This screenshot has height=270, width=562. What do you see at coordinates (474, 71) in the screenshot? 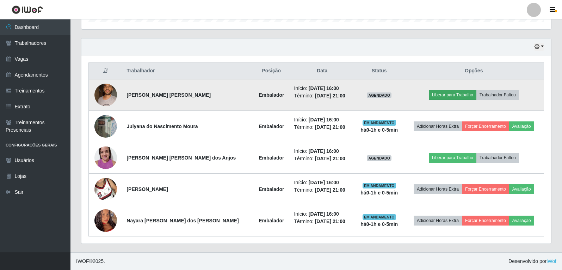
I see `th: Opções` at bounding box center [474, 71].